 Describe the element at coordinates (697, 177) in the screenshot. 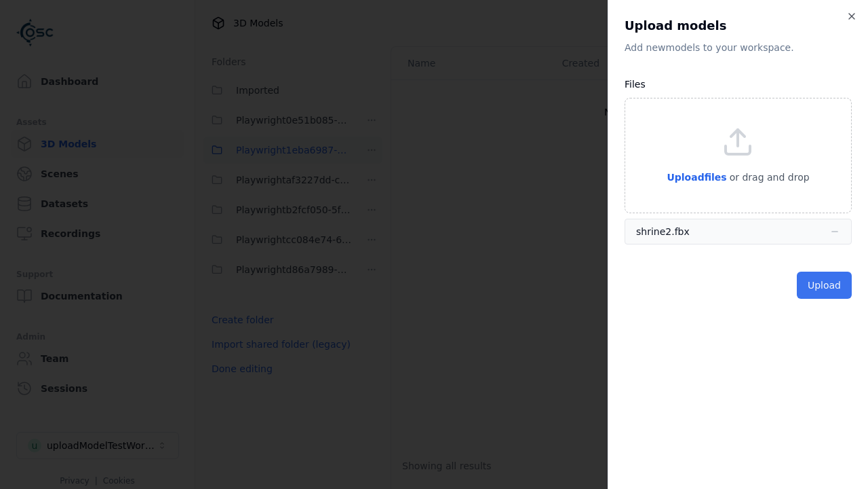

I see `span: Upload files` at that location.